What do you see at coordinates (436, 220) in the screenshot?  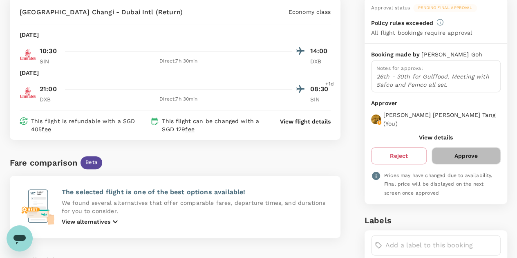 I see `h6: Labels` at bounding box center [436, 220].